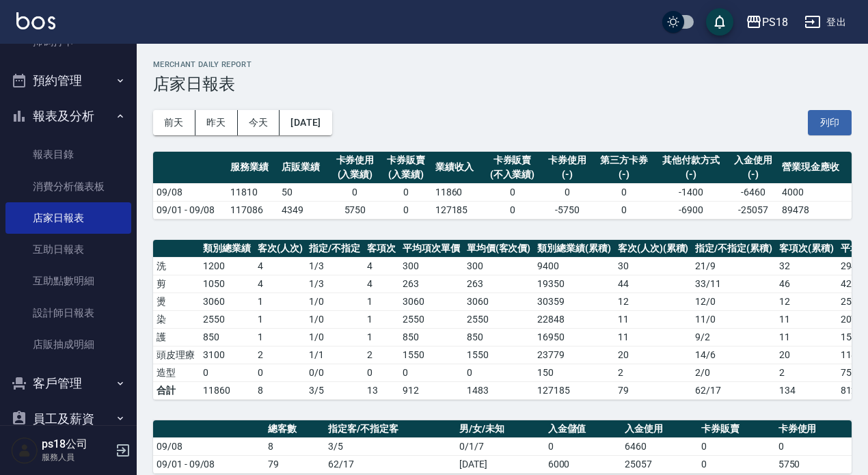 This screenshot has width=868, height=475. What do you see at coordinates (457, 192) in the screenshot?
I see `td: 11860` at bounding box center [457, 192].